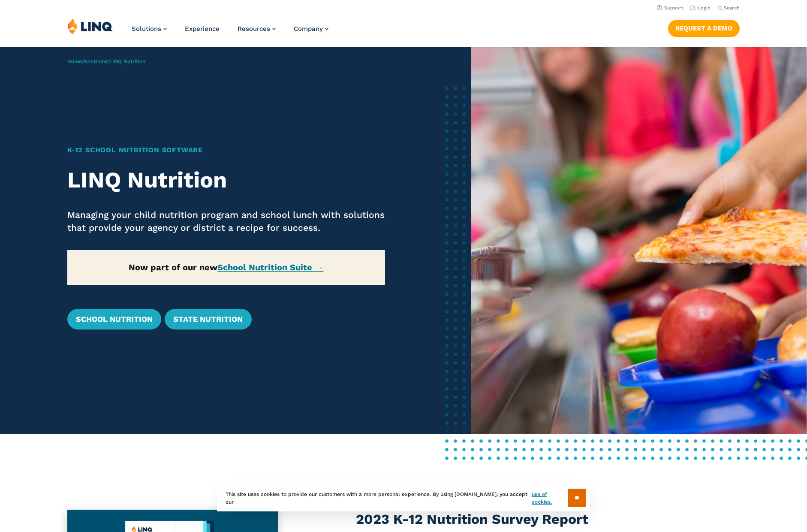 Image resolution: width=807 pixels, height=532 pixels. What do you see at coordinates (403, 497) in the screenshot?
I see `div: This site uses cookies to provide our customers with a more personal experience. By using [DOMAIN...` at bounding box center [403, 497].